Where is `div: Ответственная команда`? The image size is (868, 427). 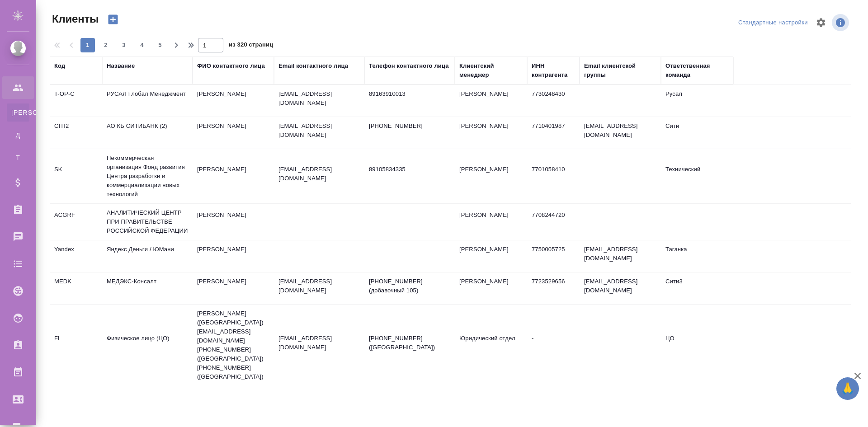 div: Ответственная команда is located at coordinates (697, 71).